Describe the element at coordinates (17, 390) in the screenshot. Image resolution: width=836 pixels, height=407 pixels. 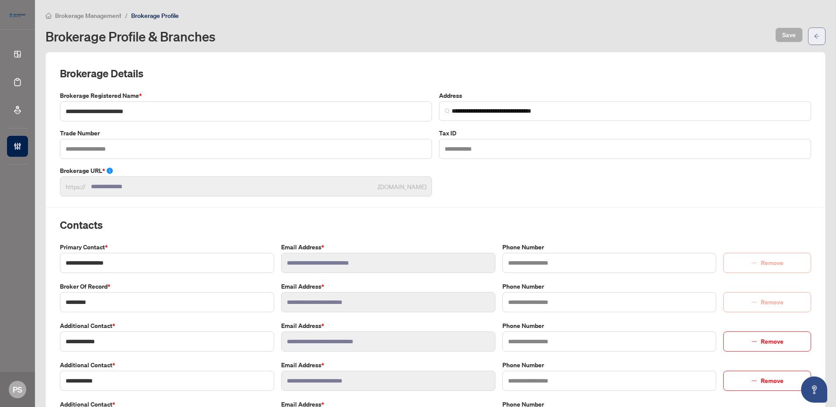
I see `span: PS` at that location.